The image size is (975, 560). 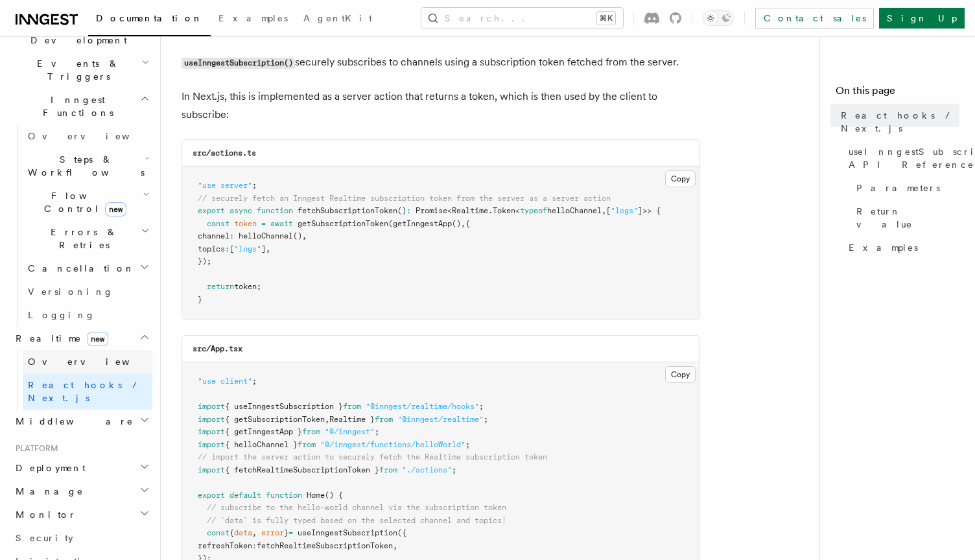 I want to click on p: securely subscribes to channels using a subscription token fetched from the server., so click(x=441, y=63).